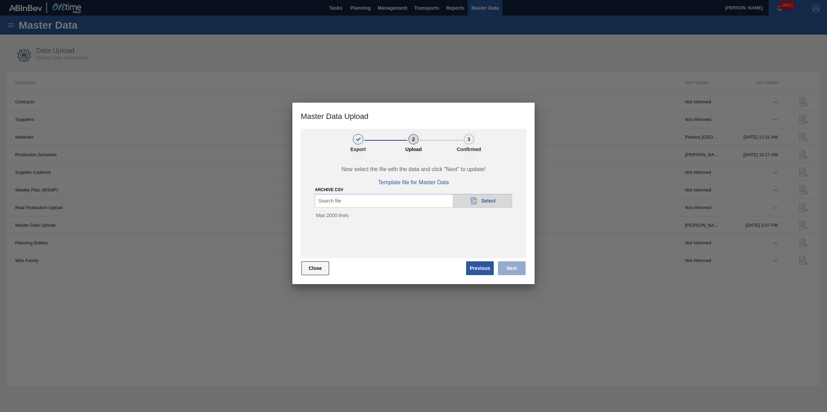 This screenshot has height=412, width=827. I want to click on button: 1Export, so click(358, 146).